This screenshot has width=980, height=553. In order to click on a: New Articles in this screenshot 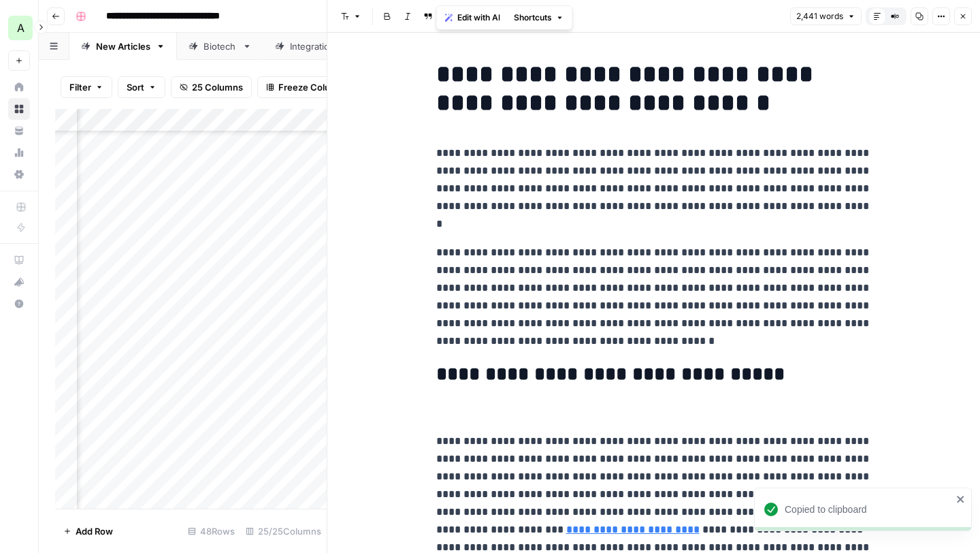, I will do `click(123, 46)`.